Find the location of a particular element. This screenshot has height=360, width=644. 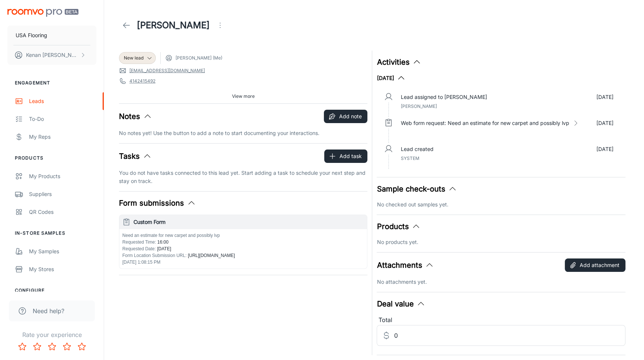

button: Add task is located at coordinates (346, 156).